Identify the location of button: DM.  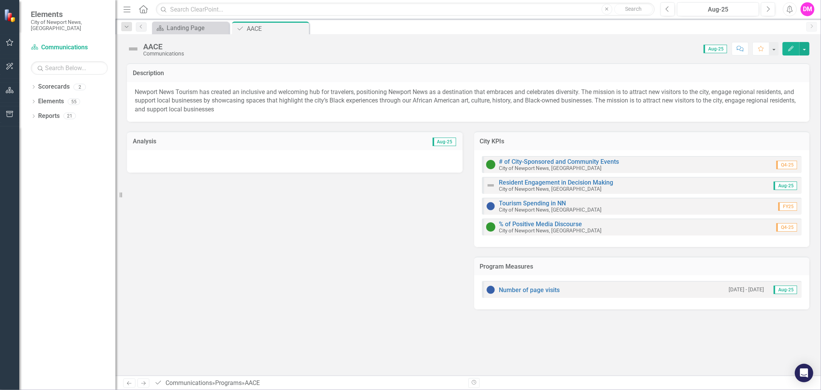
(808, 9).